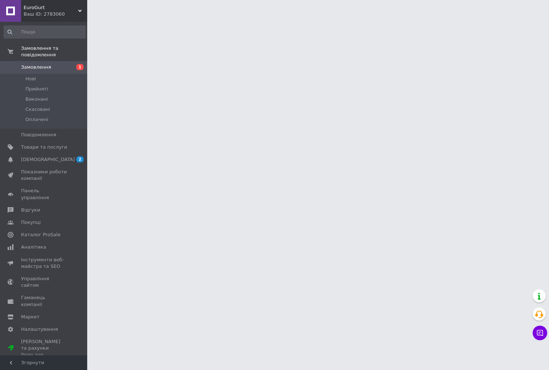 The height and width of the screenshot is (370, 549). What do you see at coordinates (44, 355) in the screenshot?
I see `div: Prom топ` at bounding box center [44, 355].